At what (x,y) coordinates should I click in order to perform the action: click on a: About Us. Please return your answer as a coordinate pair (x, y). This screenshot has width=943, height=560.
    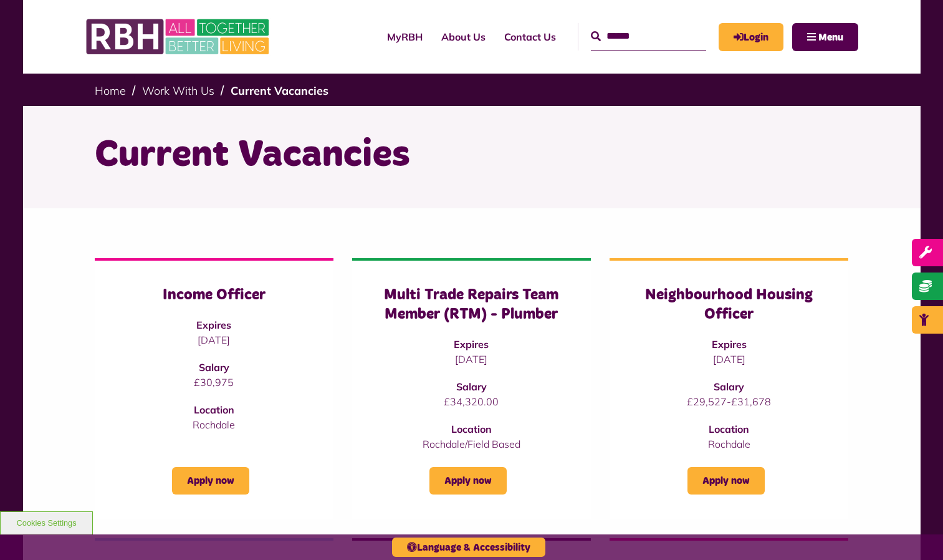
    Looking at the image, I should click on (463, 37).